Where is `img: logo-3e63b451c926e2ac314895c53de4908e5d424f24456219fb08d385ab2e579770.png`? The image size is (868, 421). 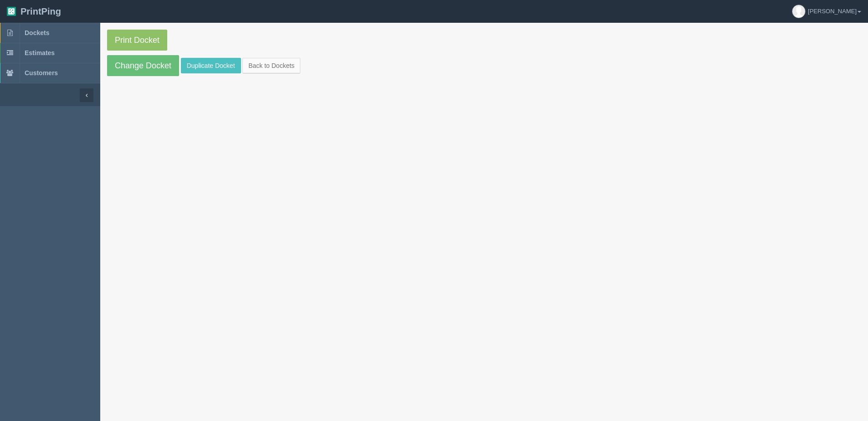 img: logo-3e63b451c926e2ac314895c53de4908e5d424f24456219fb08d385ab2e579770.png is located at coordinates (11, 11).